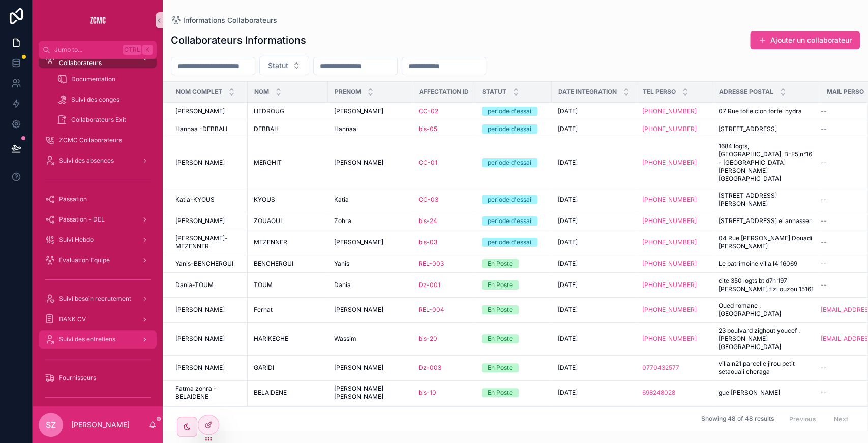 The height and width of the screenshot is (443, 868). Describe the element at coordinates (370, 264) in the screenshot. I see `a: Yanis` at that location.